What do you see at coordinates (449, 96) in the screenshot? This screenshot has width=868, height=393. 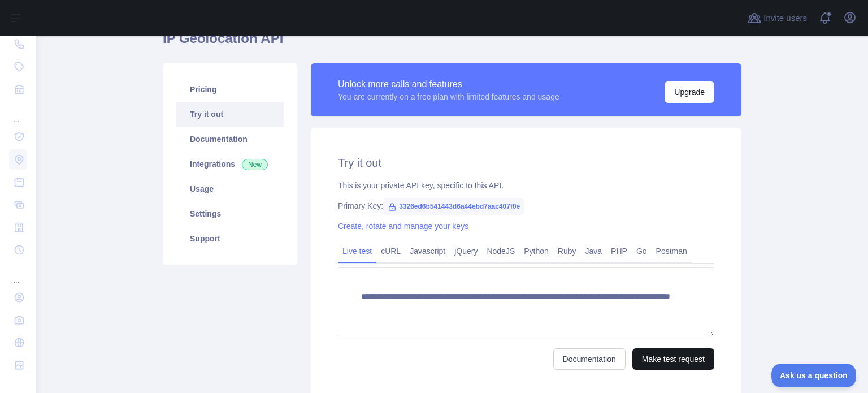 I see `div: You are currently on a free plan with limited features and usage` at bounding box center [449, 96].